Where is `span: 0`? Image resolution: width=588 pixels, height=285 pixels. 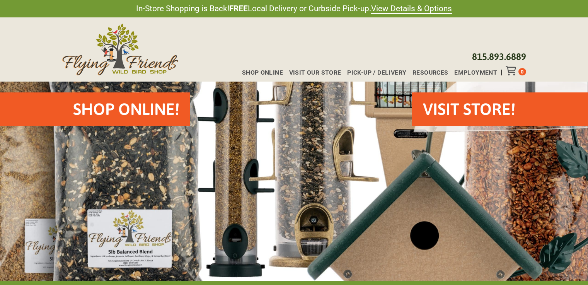 span: 0 is located at coordinates (522, 72).